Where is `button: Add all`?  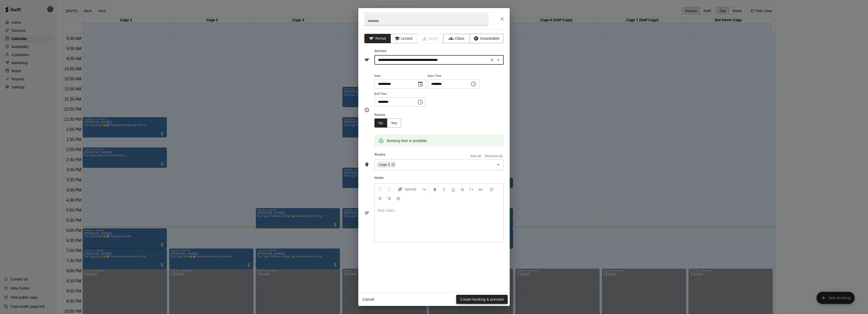
button: Add all is located at coordinates (476, 156).